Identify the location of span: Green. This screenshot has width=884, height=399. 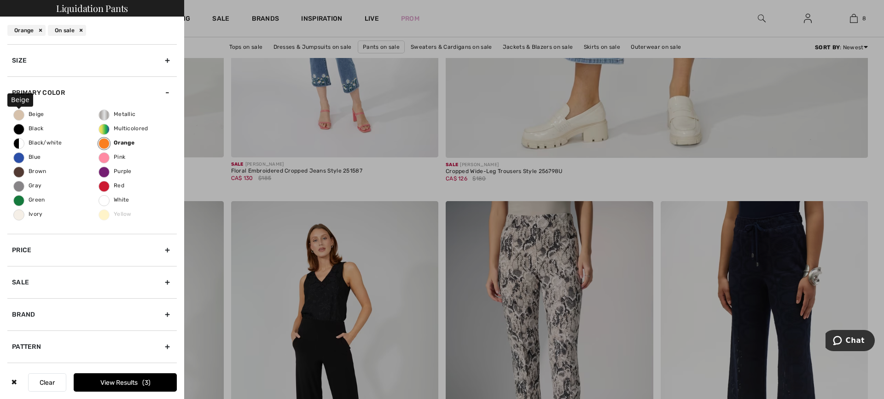
(29, 200).